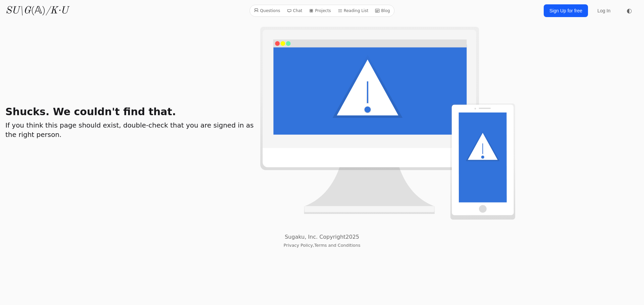 Image resolution: width=644 pixels, height=305 pixels. Describe the element at coordinates (382, 10) in the screenshot. I see `a: Blog` at that location.